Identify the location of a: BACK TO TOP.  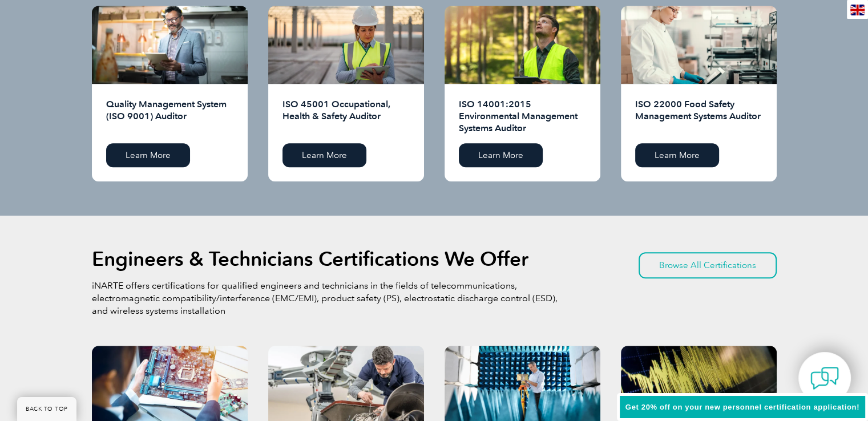
(47, 409).